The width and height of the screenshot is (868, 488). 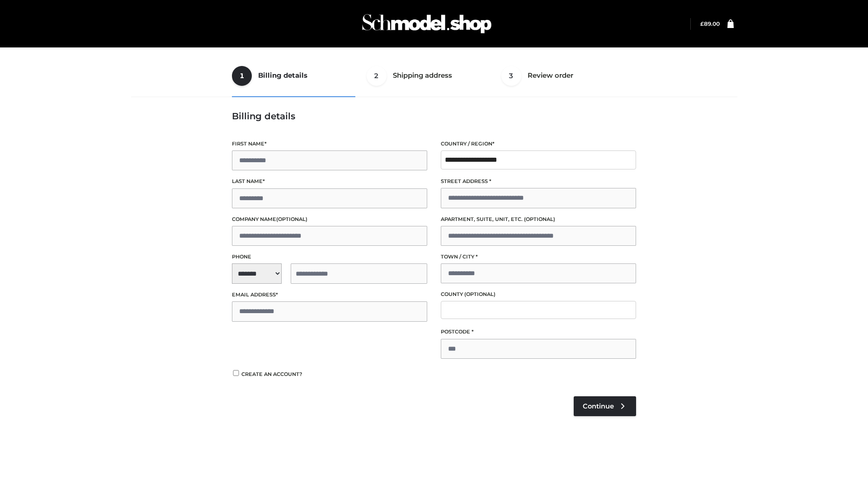 What do you see at coordinates (434, 116) in the screenshot?
I see `h3: Billing details` at bounding box center [434, 116].